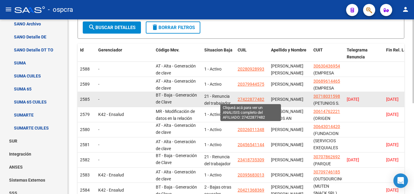  What do you see at coordinates (327, 80) in the screenshot?
I see `span: (EMPRESA CUETO Y CIA S R L)` at bounding box center [327, 80].